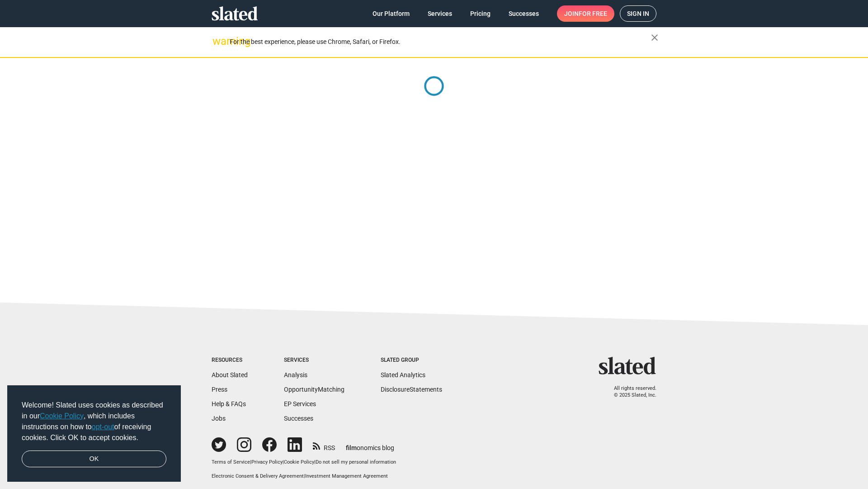 This screenshot has height=489, width=868. I want to click on span: Sign in, so click(638, 13).